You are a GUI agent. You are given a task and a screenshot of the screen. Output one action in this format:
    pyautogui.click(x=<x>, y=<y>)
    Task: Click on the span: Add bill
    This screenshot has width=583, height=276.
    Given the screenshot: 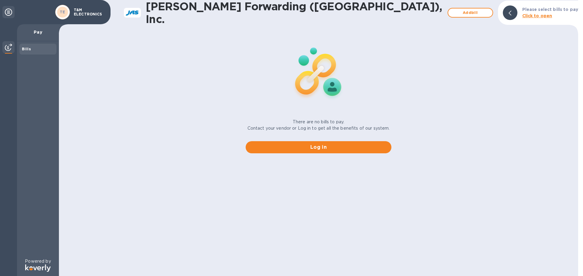 What is the action you would take?
    pyautogui.click(x=470, y=13)
    